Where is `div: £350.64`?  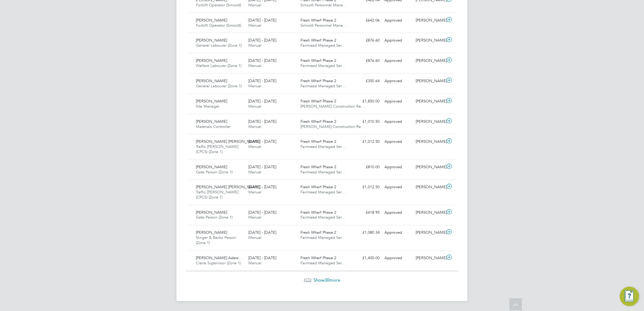 div: £350.64 is located at coordinates (366, 81).